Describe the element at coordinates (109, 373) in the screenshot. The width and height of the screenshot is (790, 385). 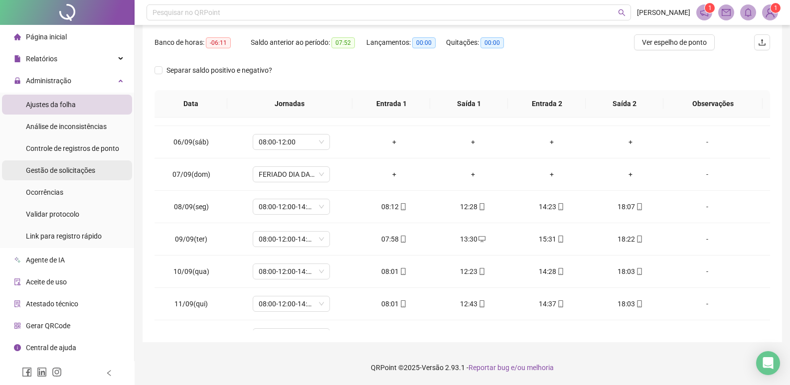
I see `span: left` at that location.